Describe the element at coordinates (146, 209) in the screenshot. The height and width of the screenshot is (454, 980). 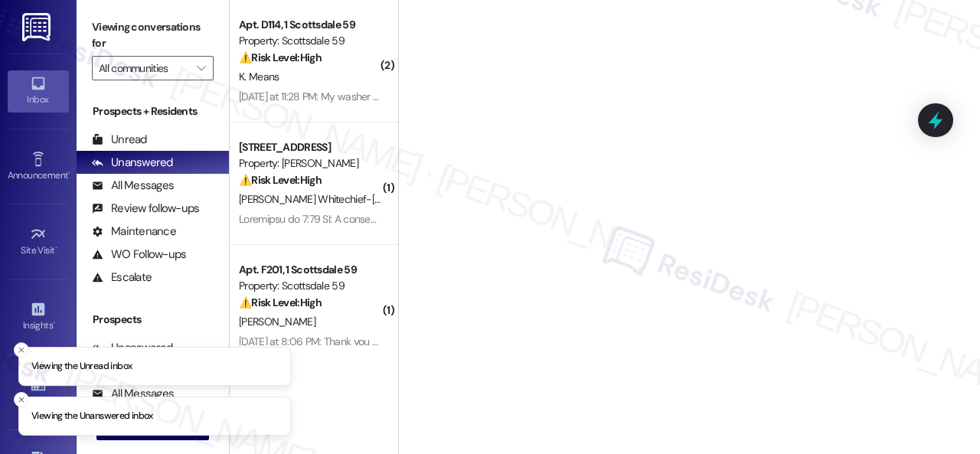
I see `div: Review follow-ups` at that location.